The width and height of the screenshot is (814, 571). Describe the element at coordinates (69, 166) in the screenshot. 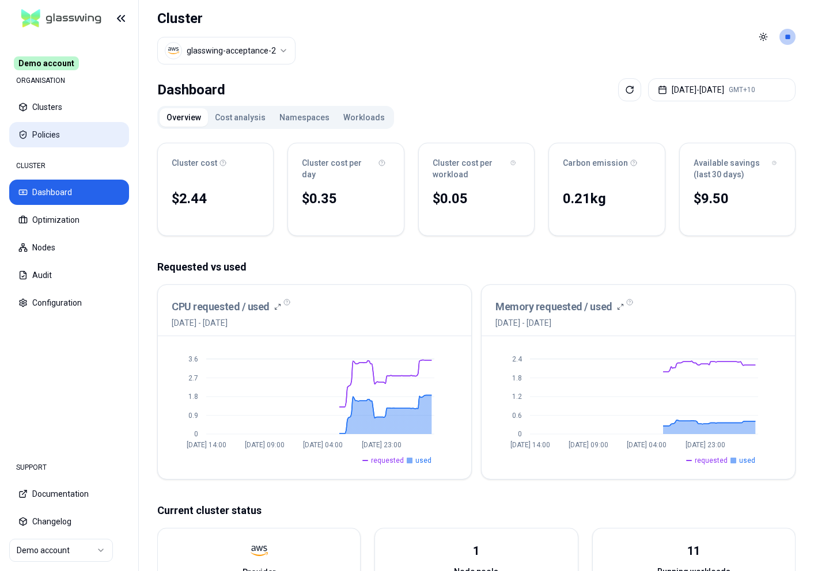

I see `div: CLUSTER` at that location.